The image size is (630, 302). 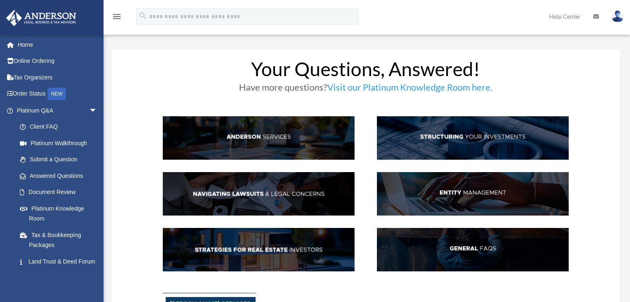 I want to click on a: Tax Organizers, so click(x=58, y=77).